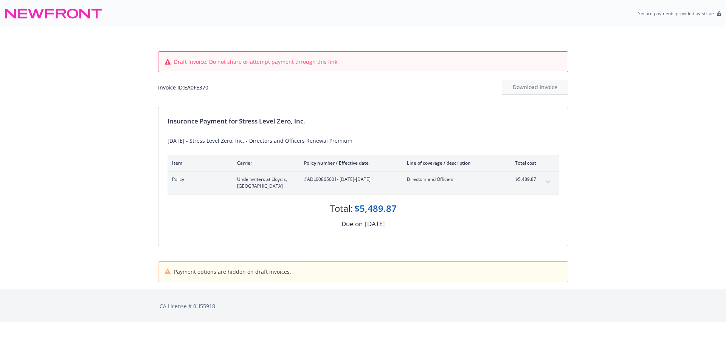 The height and width of the screenshot is (344, 726). Describe the element at coordinates (363, 121) in the screenshot. I see `div: Insurance Payment for Stress Level Zero, Inc.` at that location.